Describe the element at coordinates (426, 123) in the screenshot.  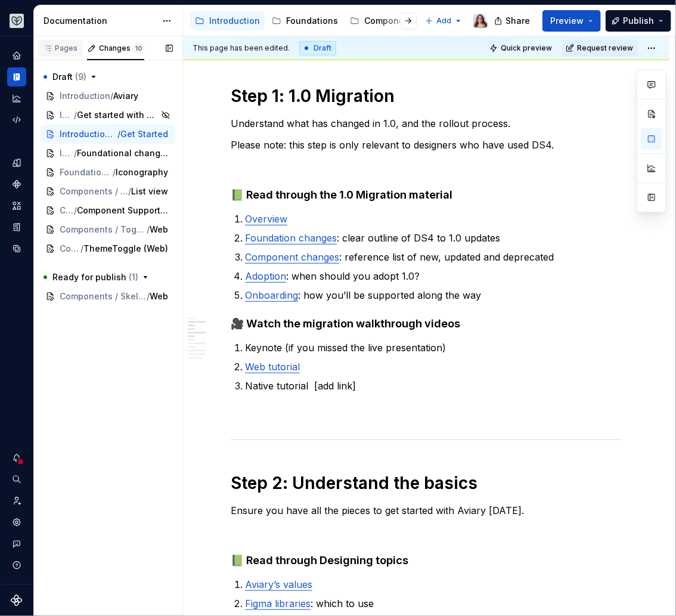
I see `p: Understand what has changed in 1.0, and the rollout process.` at that location.